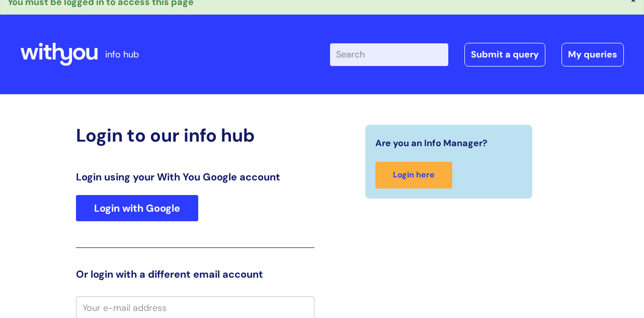 Image resolution: width=644 pixels, height=318 pixels. Describe the element at coordinates (195, 274) in the screenshot. I see `h3: Or login with a different email account` at that location.